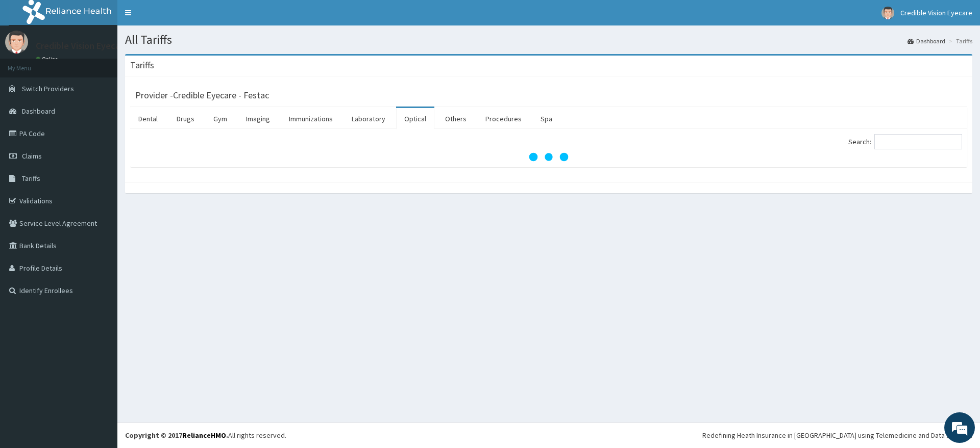 Image resolution: width=980 pixels, height=448 pixels. What do you see at coordinates (148, 119) in the screenshot?
I see `a: Dental` at bounding box center [148, 119].